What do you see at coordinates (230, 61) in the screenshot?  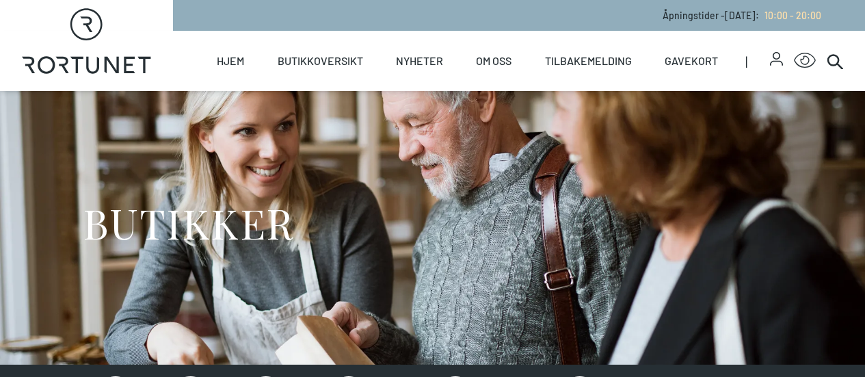 I see `a: Hjem` at bounding box center [230, 61].